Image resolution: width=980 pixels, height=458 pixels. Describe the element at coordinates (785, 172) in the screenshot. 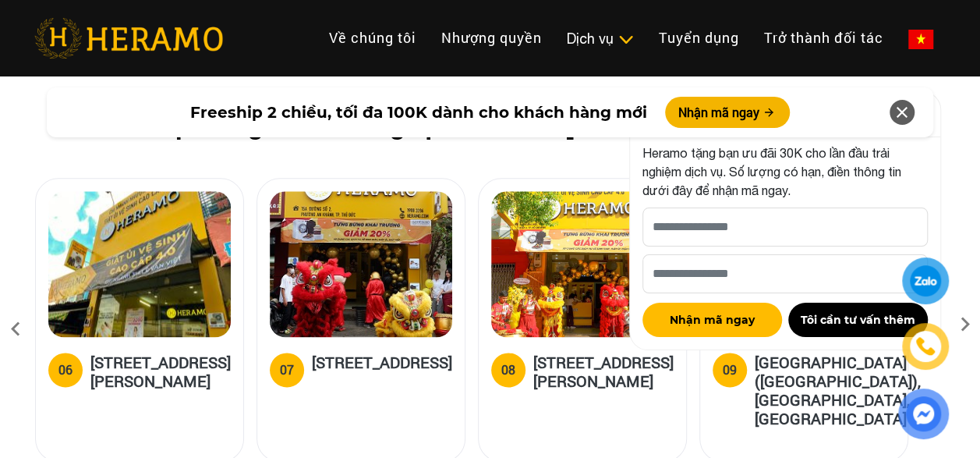

I see `p: Heramo tặng bạn ưu đãi 30K cho lần đầu trải nghiệm dịch vụ. Số lượng có hạn, điền thông tin dưới ...` at that location.